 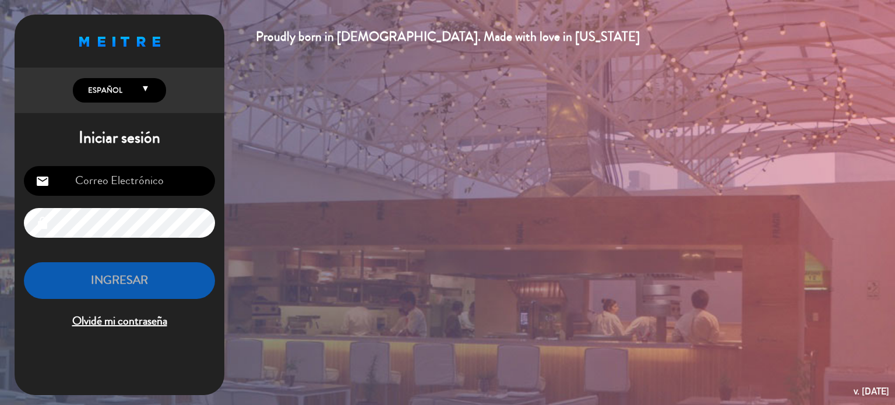 I want to click on i: email, so click(x=43, y=181).